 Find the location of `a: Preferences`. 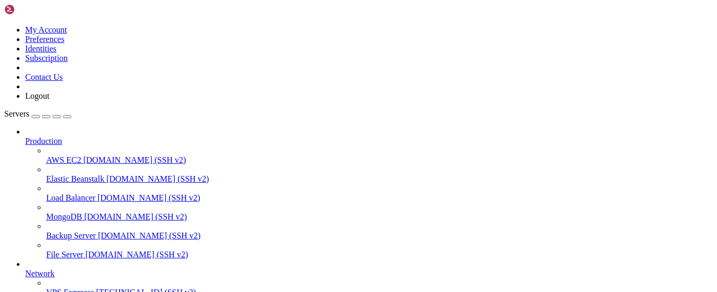

a: Preferences is located at coordinates (45, 39).